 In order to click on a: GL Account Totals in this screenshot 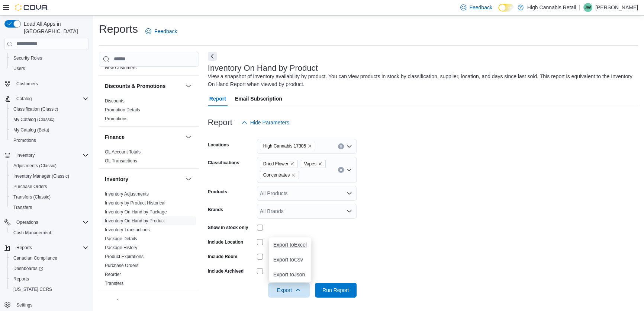, I will do `click(123, 152)`.